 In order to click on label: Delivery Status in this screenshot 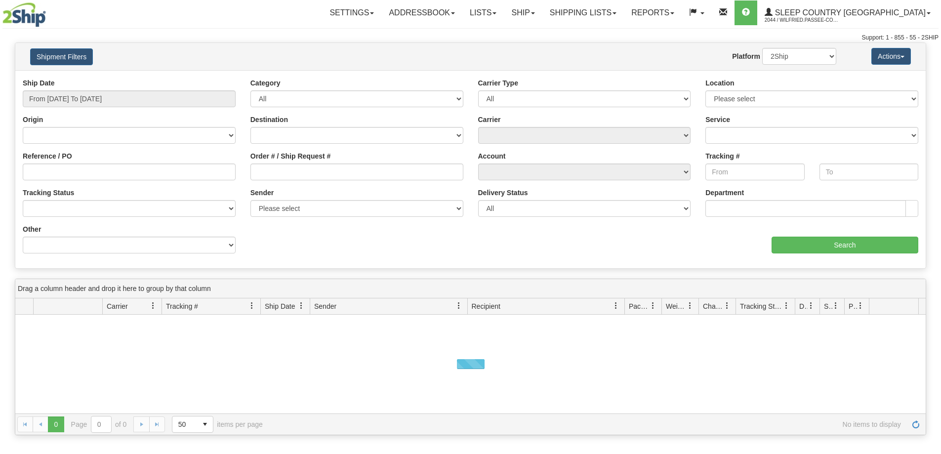, I will do `click(503, 193)`.